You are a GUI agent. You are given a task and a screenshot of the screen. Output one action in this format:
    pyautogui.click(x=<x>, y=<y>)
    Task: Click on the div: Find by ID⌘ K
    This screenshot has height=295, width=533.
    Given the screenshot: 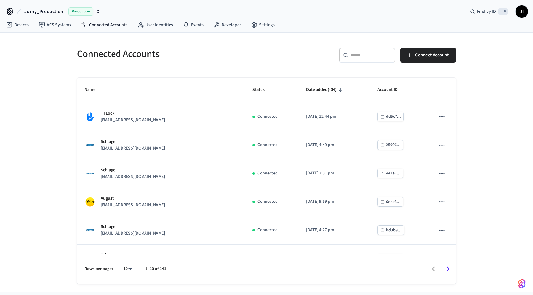 What is the action you would take?
    pyautogui.click(x=489, y=12)
    